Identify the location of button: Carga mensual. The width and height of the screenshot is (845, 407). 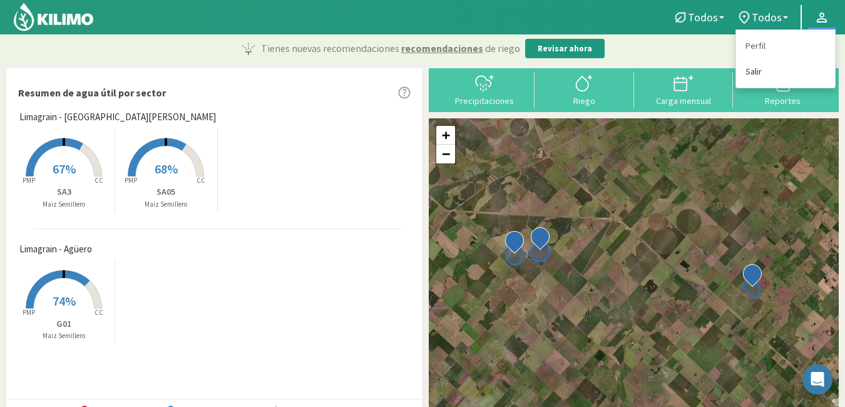
(683, 89).